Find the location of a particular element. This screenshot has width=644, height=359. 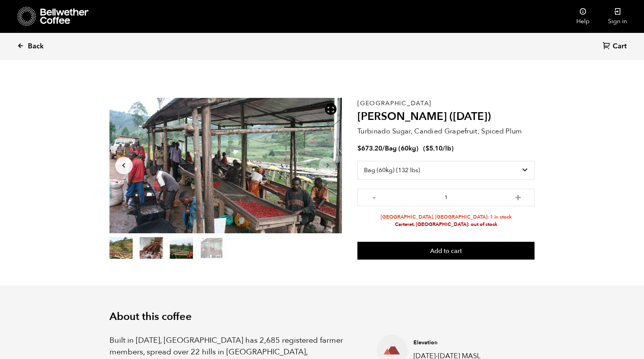

button: Add to cart is located at coordinates (446, 251).